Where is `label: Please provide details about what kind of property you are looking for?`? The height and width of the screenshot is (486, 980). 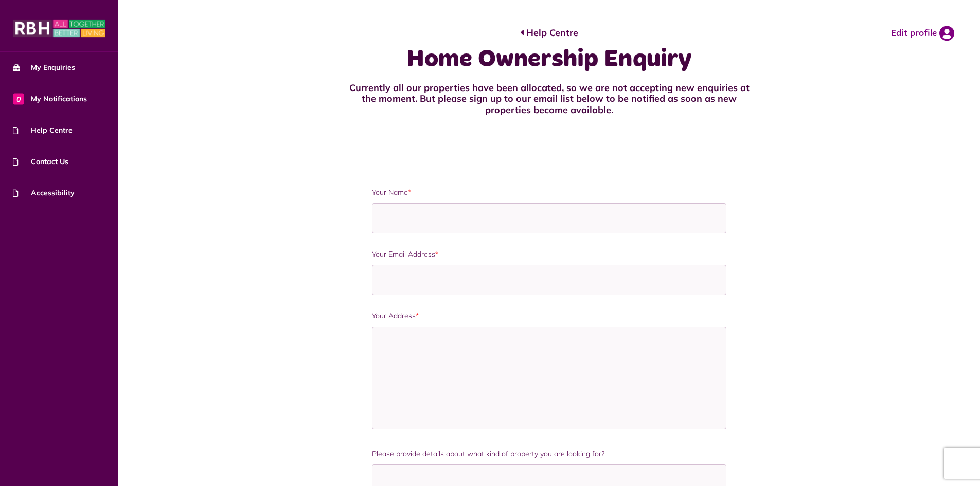
label: Please provide details about what kind of property you are looking for? is located at coordinates (549, 454).